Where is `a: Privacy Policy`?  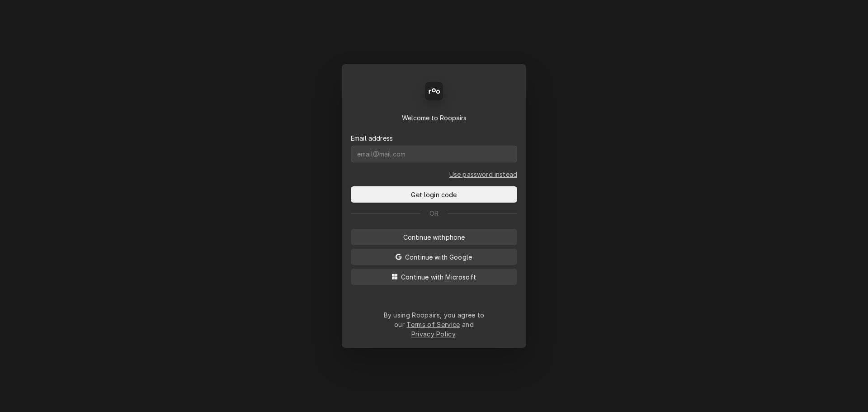 a: Privacy Policy is located at coordinates (433, 333).